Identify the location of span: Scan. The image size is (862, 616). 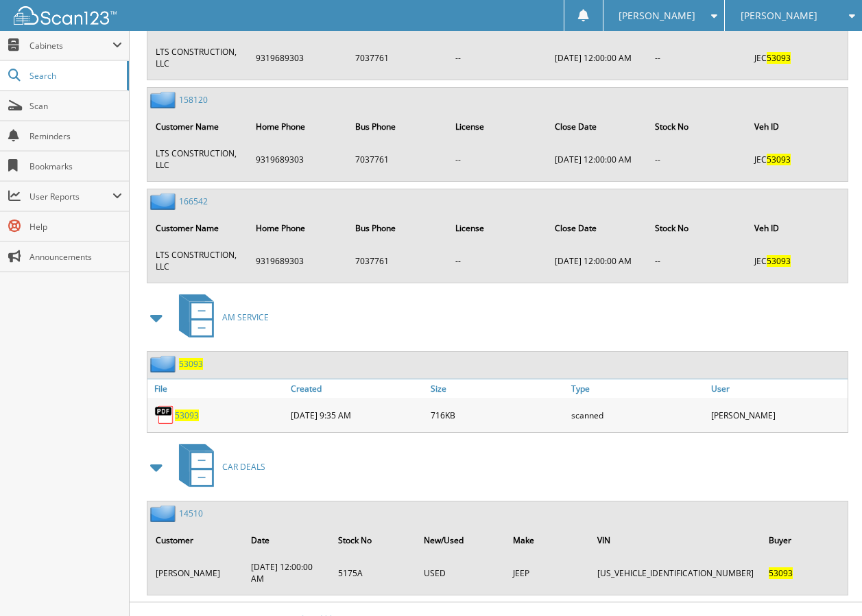
(75, 105).